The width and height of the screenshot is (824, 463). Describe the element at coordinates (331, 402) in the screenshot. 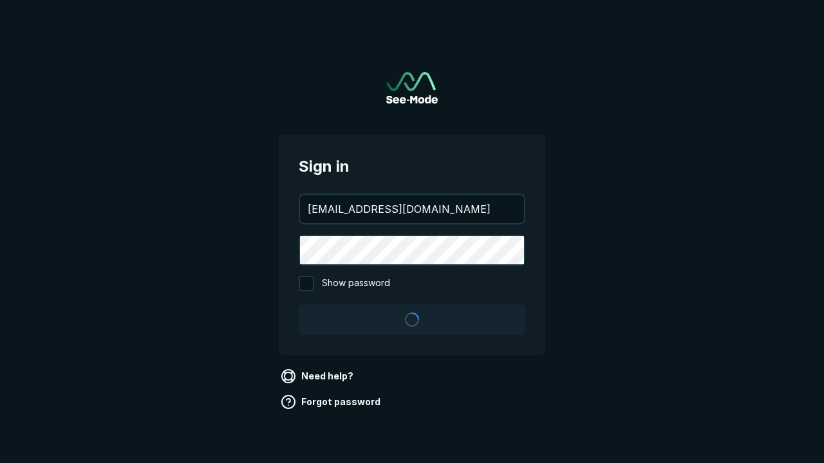

I see `a: Forgot password` at that location.